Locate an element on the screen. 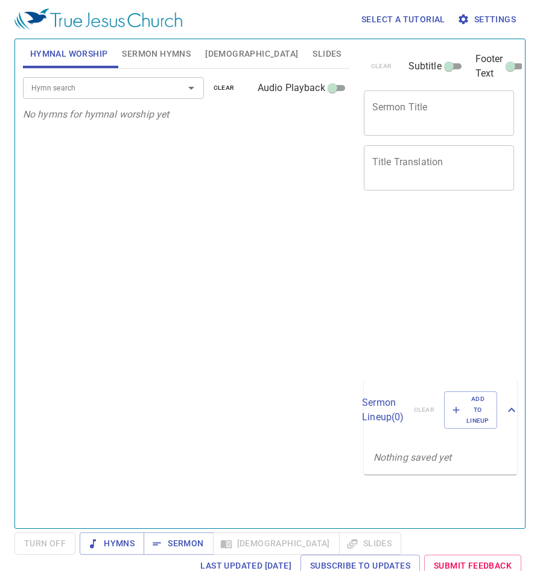  span: Audio Playback is located at coordinates (291, 88).